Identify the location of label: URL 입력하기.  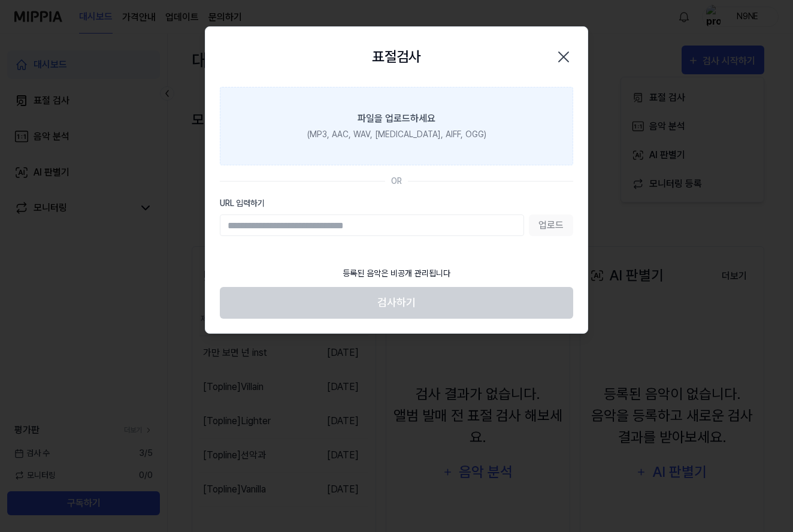
(396, 203).